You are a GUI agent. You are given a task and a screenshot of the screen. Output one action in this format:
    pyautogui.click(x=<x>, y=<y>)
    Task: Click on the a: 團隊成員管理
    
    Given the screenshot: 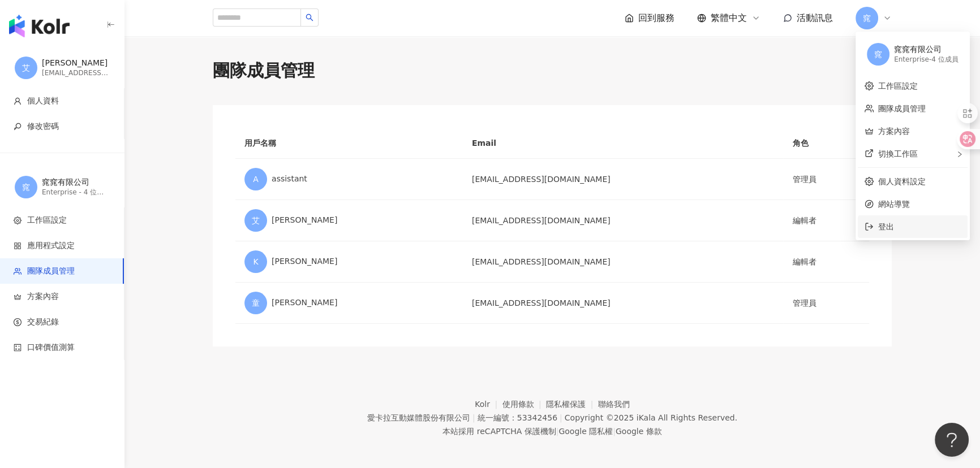 What is the action you would take?
    pyautogui.click(x=902, y=109)
    